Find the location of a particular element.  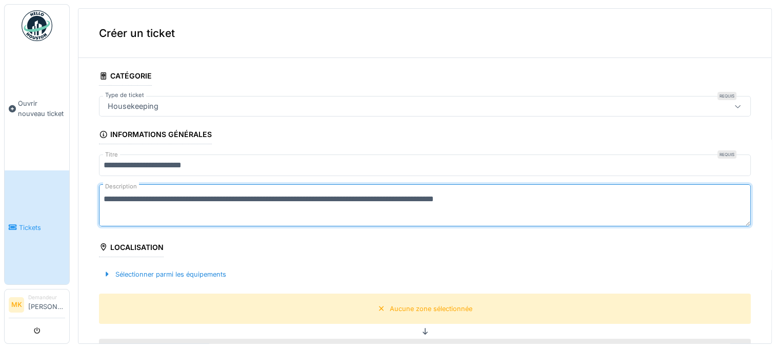

label: Titre is located at coordinates (111, 154).